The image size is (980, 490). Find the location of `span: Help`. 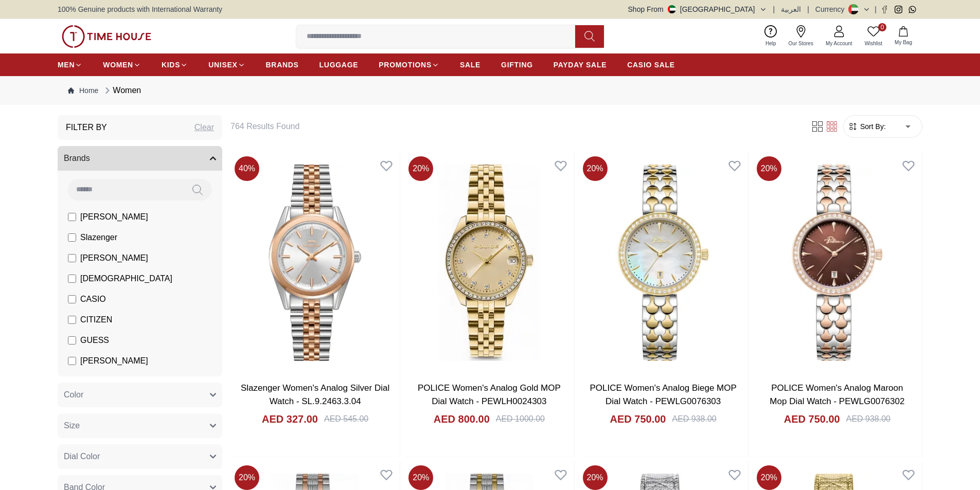

span: Help is located at coordinates (771, 43).